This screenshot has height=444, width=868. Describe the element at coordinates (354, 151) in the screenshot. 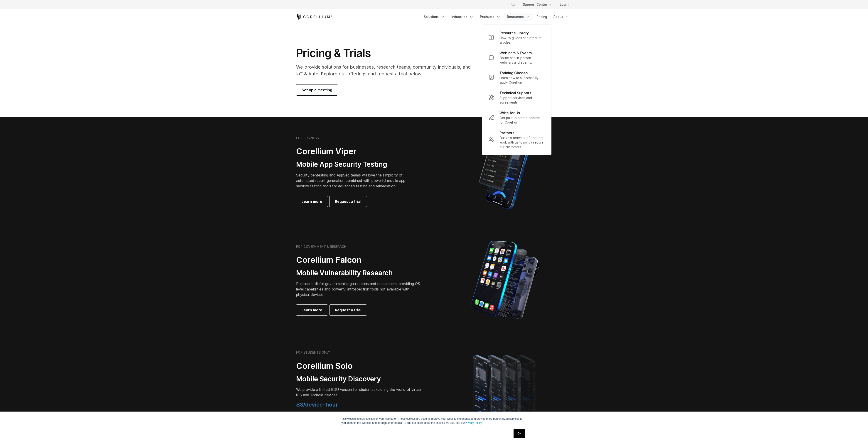

I see `h2: Corellium Viper` at that location.